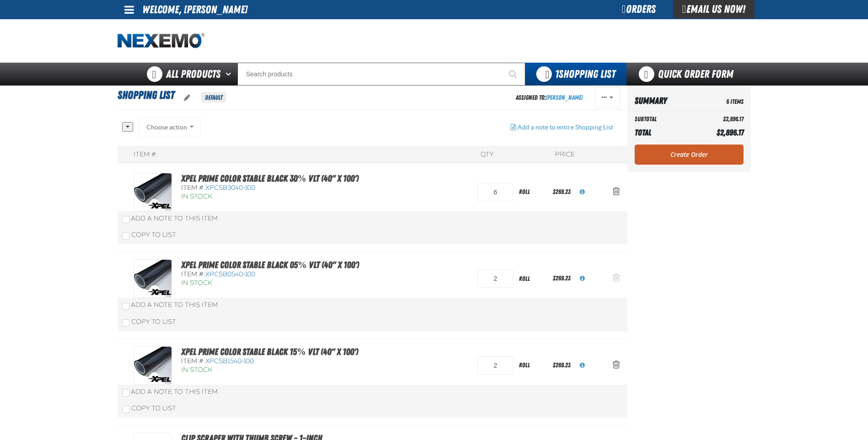 The image size is (868, 440). I want to click on span: Default, so click(214, 98).